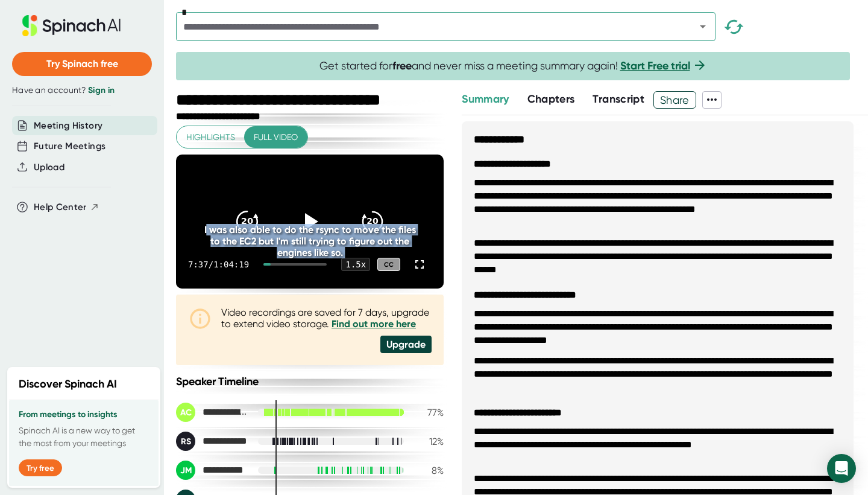  I want to click on span: Share, so click(675, 99).